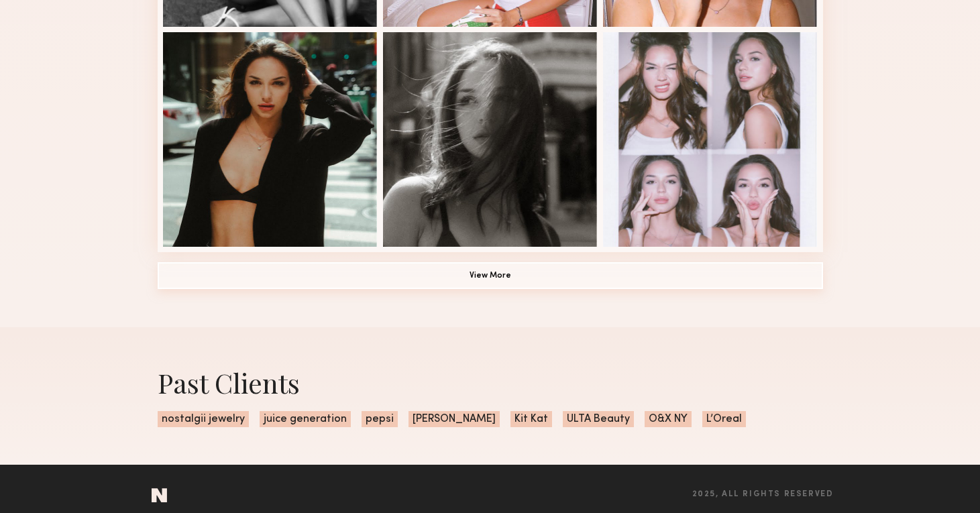 The width and height of the screenshot is (980, 513). Describe the element at coordinates (723, 419) in the screenshot. I see `span: L’Oreal` at that location.